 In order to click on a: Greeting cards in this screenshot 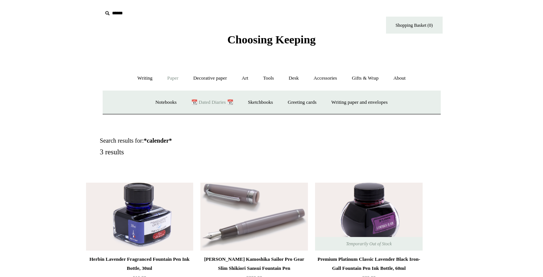, I will do `click(302, 102)`.